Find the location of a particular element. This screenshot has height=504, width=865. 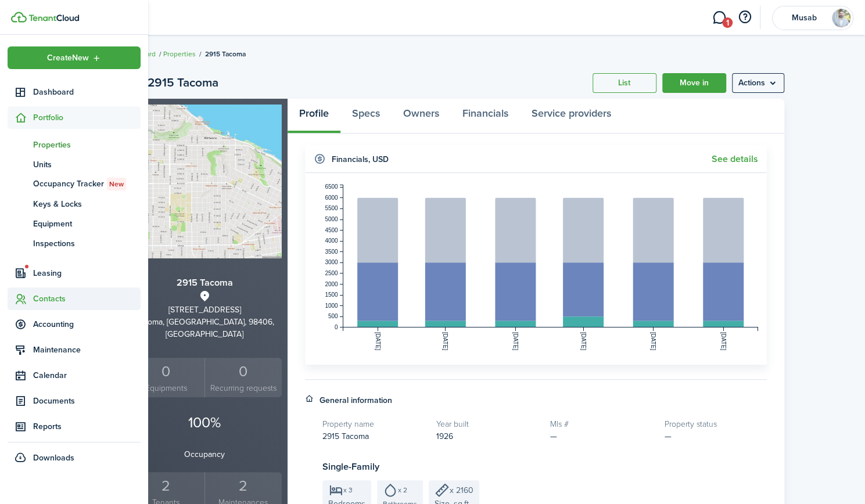

a: Units is located at coordinates (74, 165).